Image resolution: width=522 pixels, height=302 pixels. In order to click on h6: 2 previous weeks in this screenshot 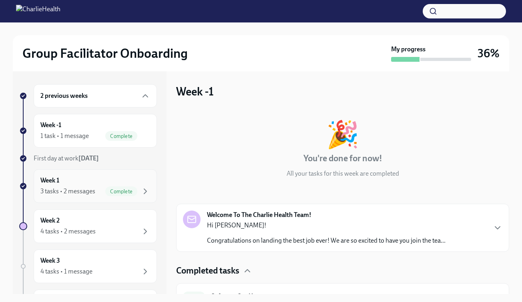, I will do `click(64, 96)`.